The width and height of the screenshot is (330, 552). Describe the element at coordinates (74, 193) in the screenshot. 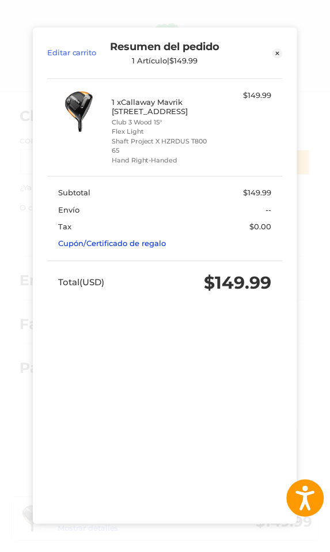

I see `span: Subtotal` at that location.